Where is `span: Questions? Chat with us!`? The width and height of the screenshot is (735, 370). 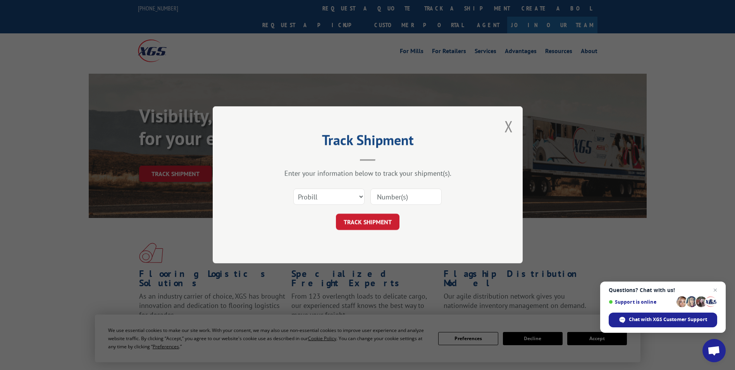
span: Questions? Chat with us! is located at coordinates (663, 290).